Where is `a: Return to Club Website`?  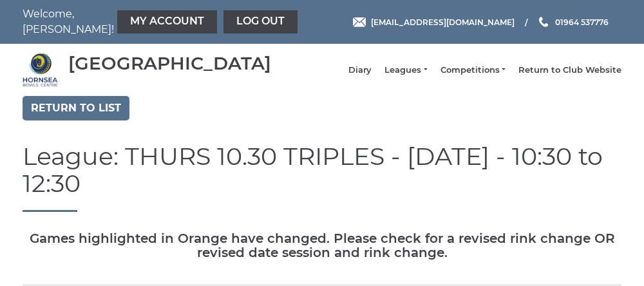 a: Return to Club Website is located at coordinates (570, 71).